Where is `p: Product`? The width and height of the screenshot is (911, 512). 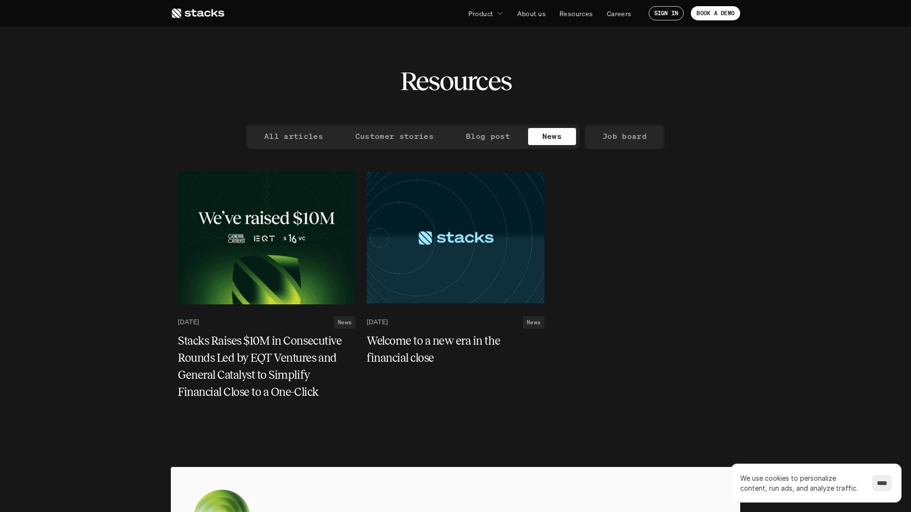 p: Product is located at coordinates (481, 13).